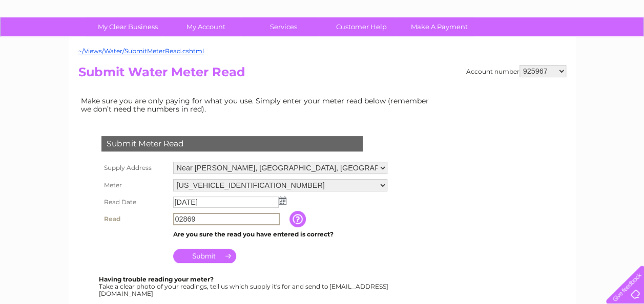 The width and height of the screenshot is (644, 304). Describe the element at coordinates (157, 279) in the screenshot. I see `b: Having trouble reading your meter?` at that location.